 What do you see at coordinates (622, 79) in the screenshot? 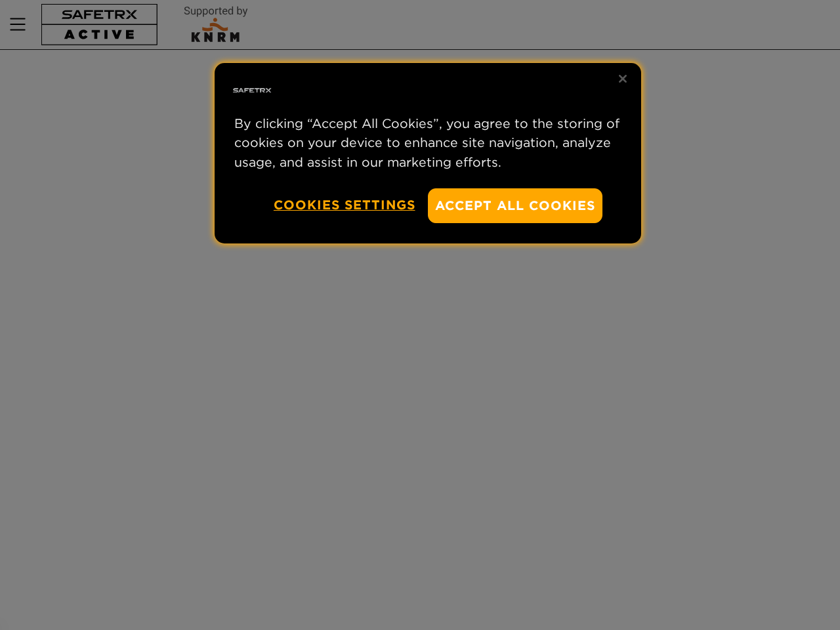
I see `button: Close` at bounding box center [622, 79].